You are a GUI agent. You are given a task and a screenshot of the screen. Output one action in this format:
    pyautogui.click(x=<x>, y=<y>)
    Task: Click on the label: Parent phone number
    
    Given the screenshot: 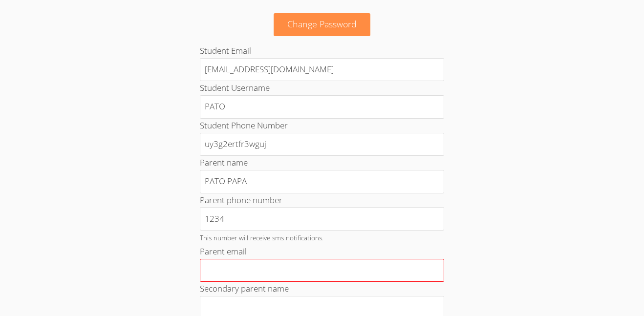 What is the action you would take?
    pyautogui.click(x=241, y=200)
    